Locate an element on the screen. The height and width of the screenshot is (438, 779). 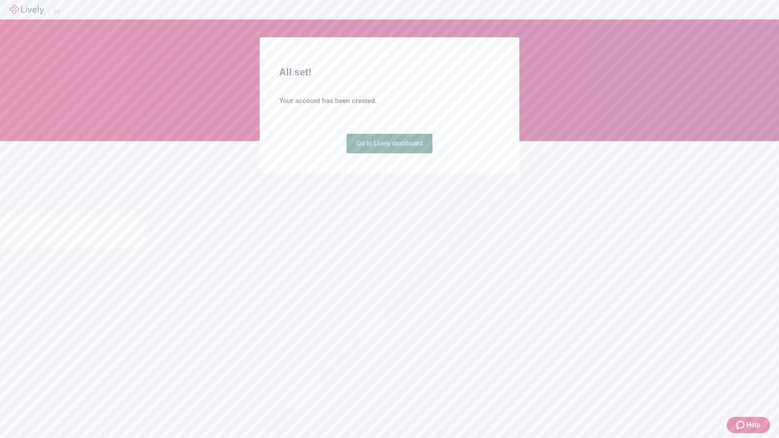
h4: Your account has been created. is located at coordinates (390, 101).